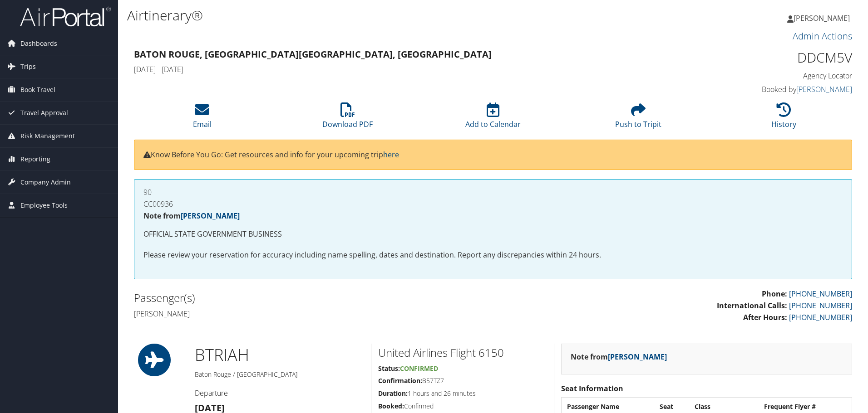 The width and height of the screenshot is (868, 413). What do you see at coordinates (391, 155) in the screenshot?
I see `a: here` at bounding box center [391, 155].